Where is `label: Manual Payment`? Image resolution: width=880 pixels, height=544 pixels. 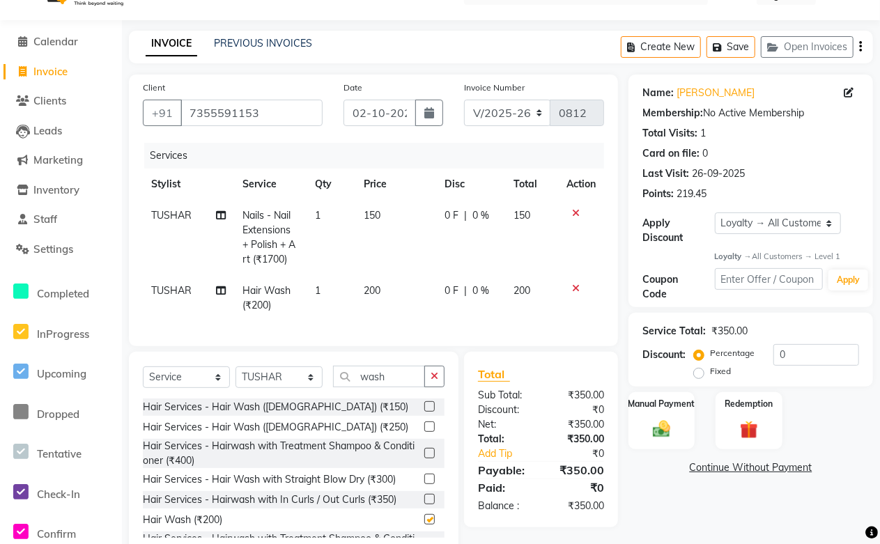
label: Manual Payment is located at coordinates (662, 404).